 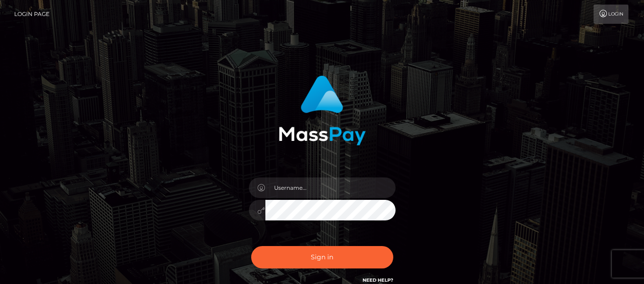 What do you see at coordinates (378, 280) in the screenshot?
I see `a: Need Help?` at bounding box center [378, 280].